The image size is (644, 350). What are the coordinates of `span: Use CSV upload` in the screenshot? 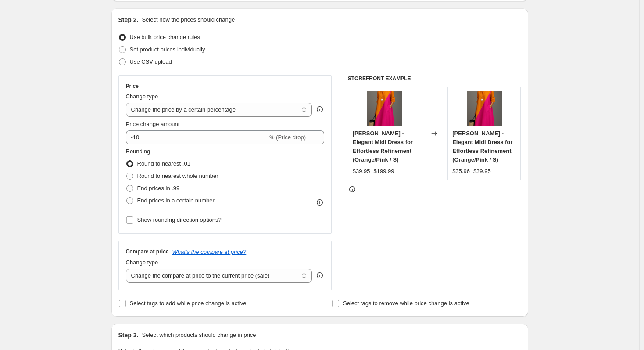 It's located at (151, 61).